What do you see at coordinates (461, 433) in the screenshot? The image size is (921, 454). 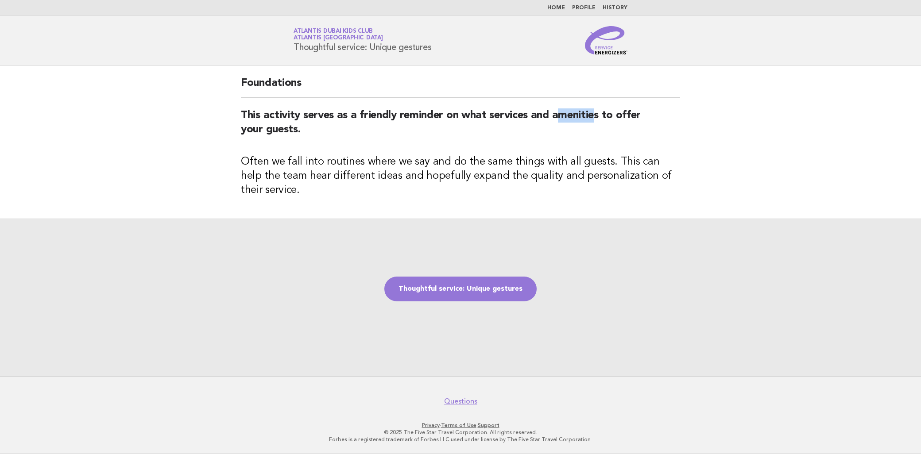 I see `p: © 2025 The Five Star Travel Corporation. All rights reserved.` at bounding box center [461, 433].